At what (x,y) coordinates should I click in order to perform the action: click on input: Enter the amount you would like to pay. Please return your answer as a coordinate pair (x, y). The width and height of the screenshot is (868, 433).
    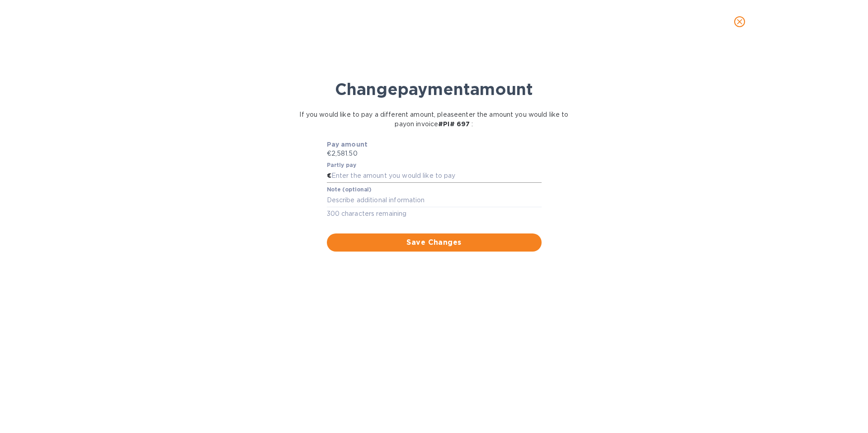
    Looking at the image, I should click on (436, 176).